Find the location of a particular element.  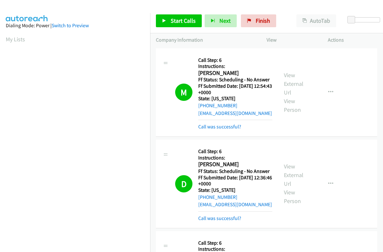

p: Company Information is located at coordinates (205, 40).